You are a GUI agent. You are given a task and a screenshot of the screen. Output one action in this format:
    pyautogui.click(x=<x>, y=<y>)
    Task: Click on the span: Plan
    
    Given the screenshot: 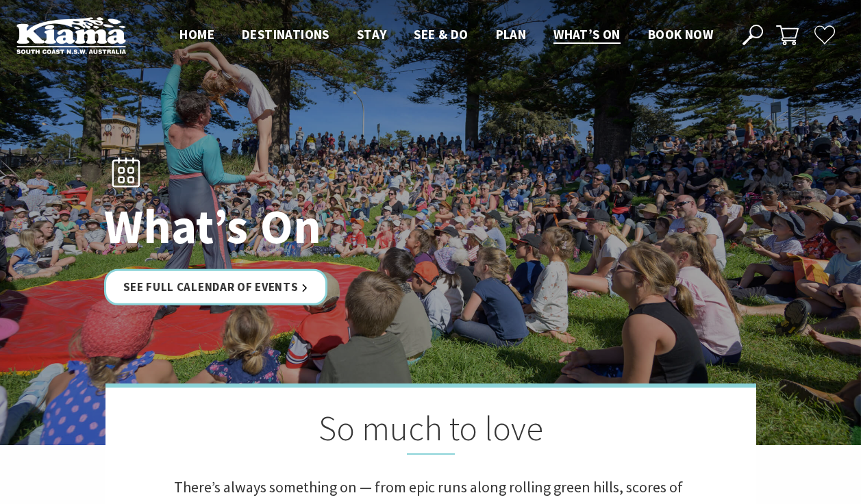 What is the action you would take?
    pyautogui.click(x=510, y=34)
    